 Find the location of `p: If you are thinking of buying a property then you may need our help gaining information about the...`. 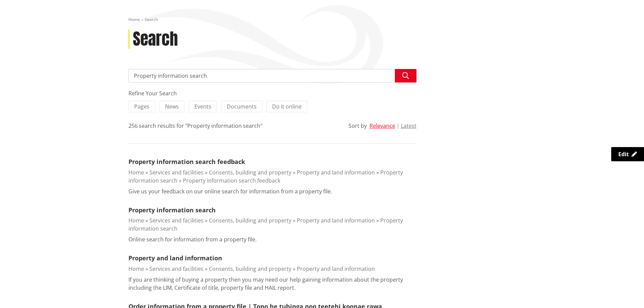

p: If you are thinking of buying a property then you may need our help gaining information about the... is located at coordinates (273, 284).